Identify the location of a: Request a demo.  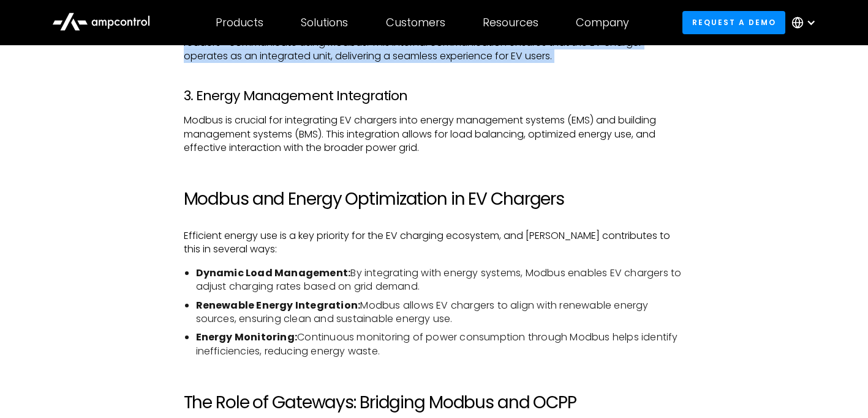
(734, 22).